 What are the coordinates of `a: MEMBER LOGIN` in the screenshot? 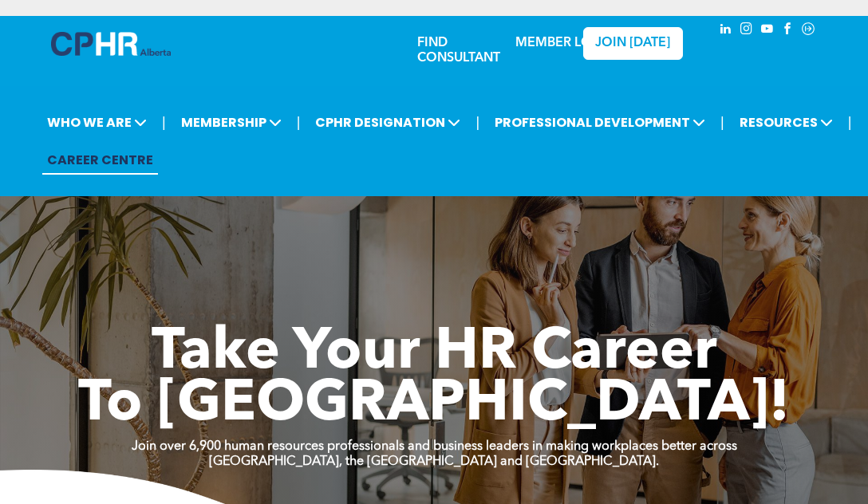 It's located at (565, 43).